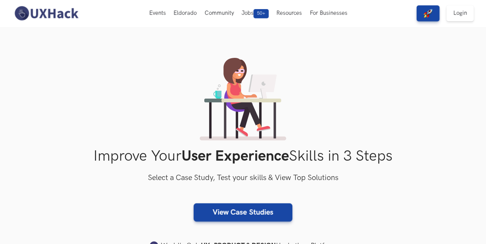 This screenshot has width=486, height=244. I want to click on h3: Select a Case Study, Test your skills & View Top Solutions, so click(243, 178).